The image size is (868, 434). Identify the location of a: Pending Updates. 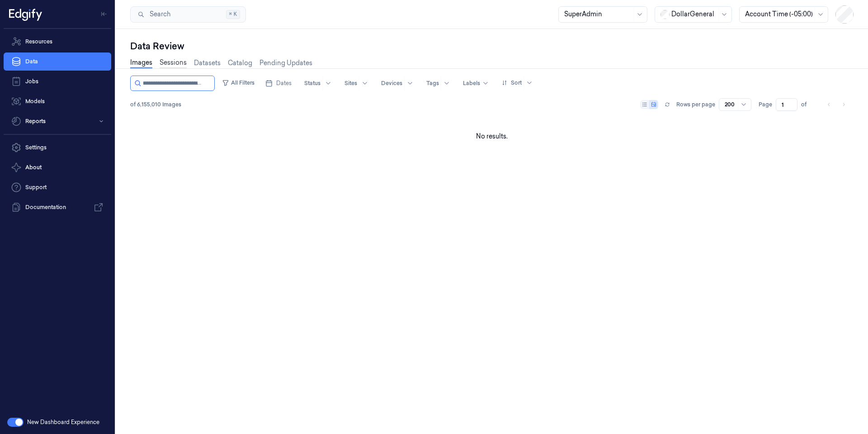
(285, 63).